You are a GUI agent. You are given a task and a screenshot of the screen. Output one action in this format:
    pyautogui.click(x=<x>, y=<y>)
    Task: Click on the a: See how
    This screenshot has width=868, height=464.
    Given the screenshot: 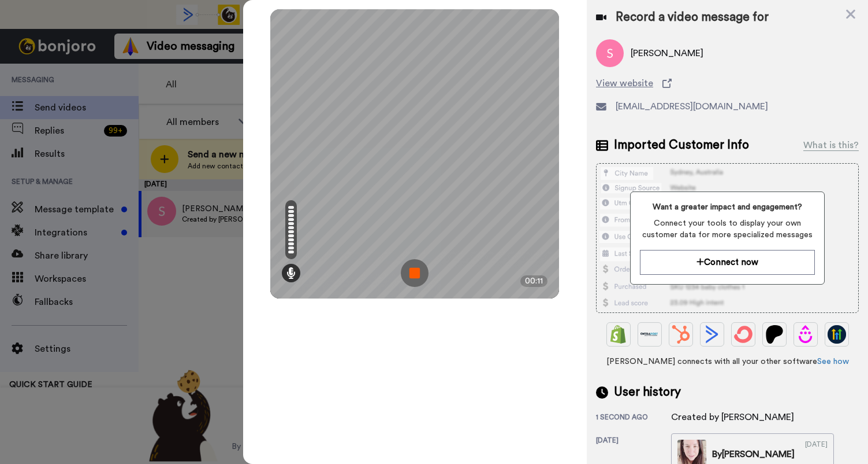 What is the action you would take?
    pyautogui.click(x=833, y=361)
    